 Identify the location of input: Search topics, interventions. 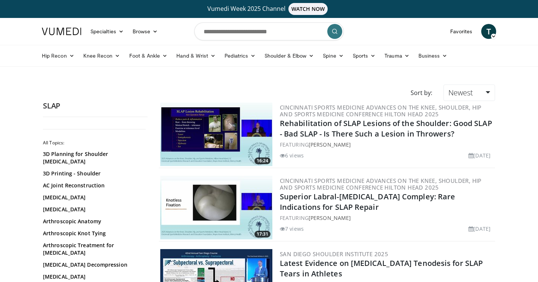
(269, 31).